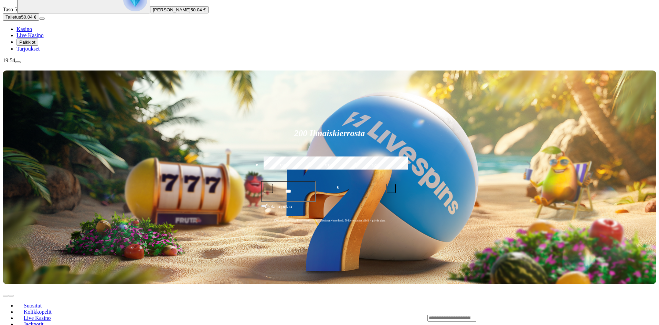 The image size is (659, 325). I want to click on span: Talletus, so click(13, 17).